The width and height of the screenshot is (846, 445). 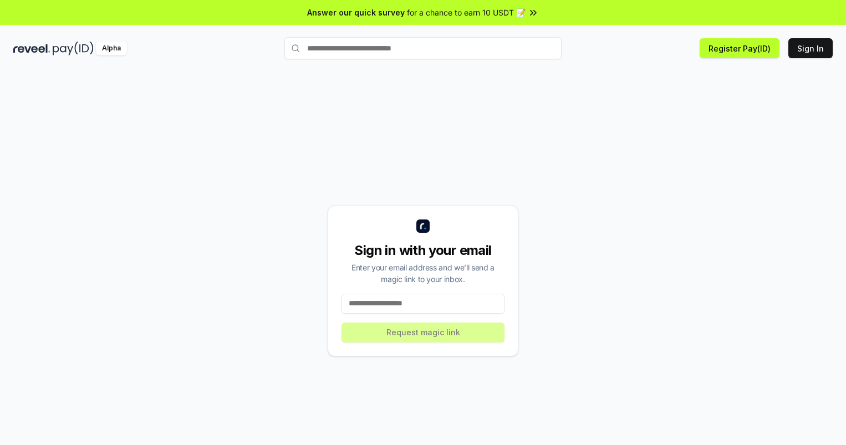 What do you see at coordinates (356, 12) in the screenshot?
I see `span: Answer our quick survey` at bounding box center [356, 12].